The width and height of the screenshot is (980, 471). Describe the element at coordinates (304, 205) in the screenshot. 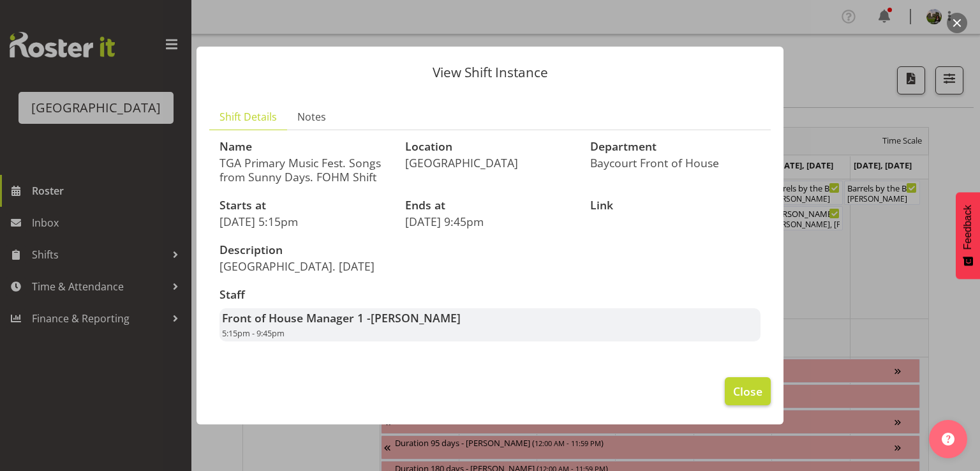

I see `h3: Starts at` at that location.